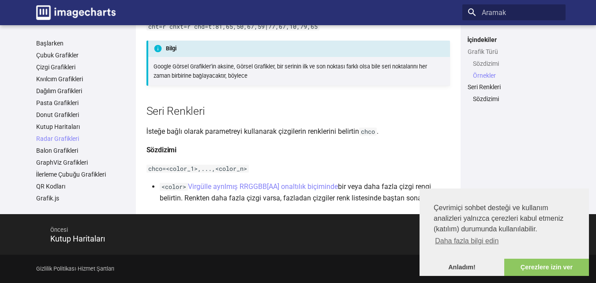  What do you see at coordinates (368, 131) in the screenshot?
I see `code: chco` at bounding box center [368, 131].